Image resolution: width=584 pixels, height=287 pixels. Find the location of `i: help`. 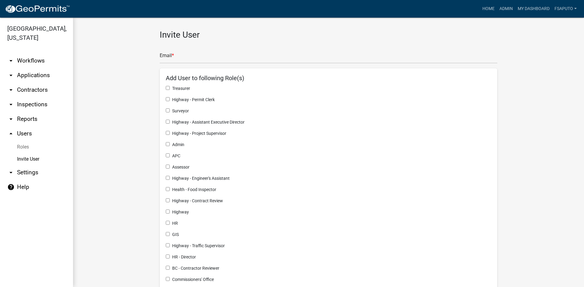

i: help is located at coordinates (11, 187).